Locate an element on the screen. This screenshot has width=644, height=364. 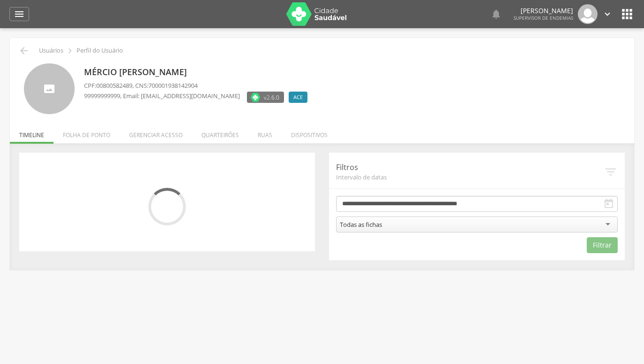
p: Perfil do Usuário is located at coordinates (100, 51).